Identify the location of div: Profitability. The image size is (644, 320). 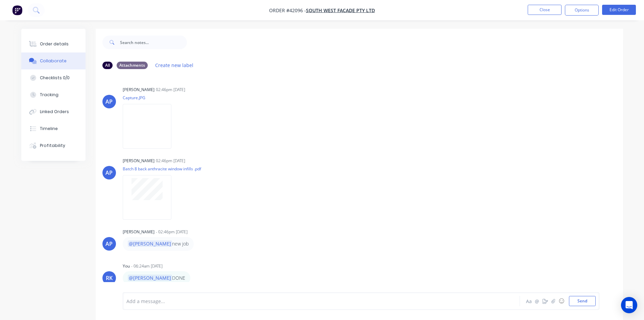
(53, 146).